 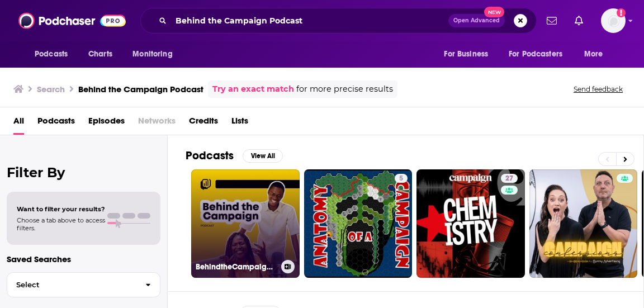 I want to click on h3: BehindtheCampaign's Podcast, so click(x=236, y=266).